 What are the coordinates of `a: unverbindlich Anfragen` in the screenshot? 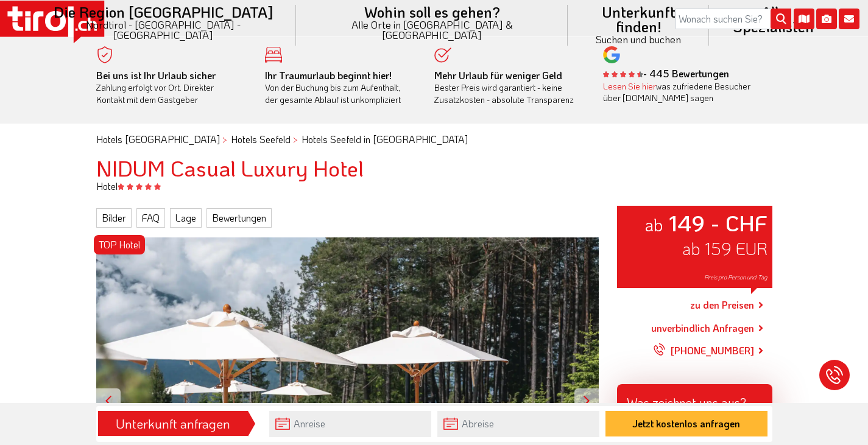 It's located at (702, 328).